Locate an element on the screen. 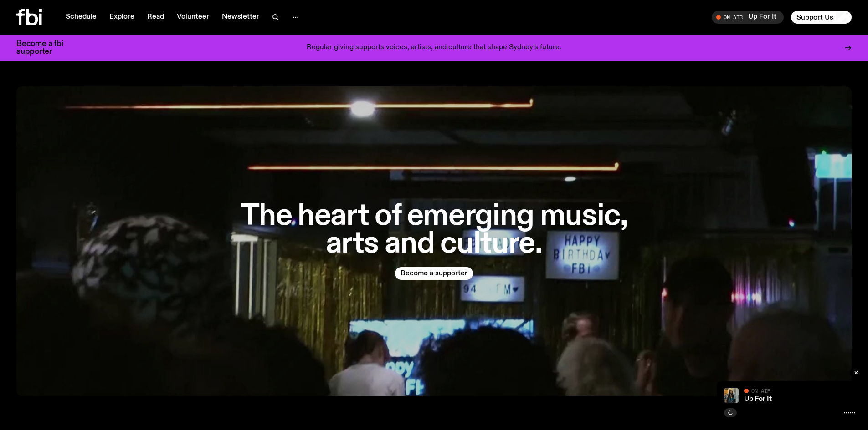 The width and height of the screenshot is (868, 430). h3: Become a fbi supporter is located at coordinates (46, 48).